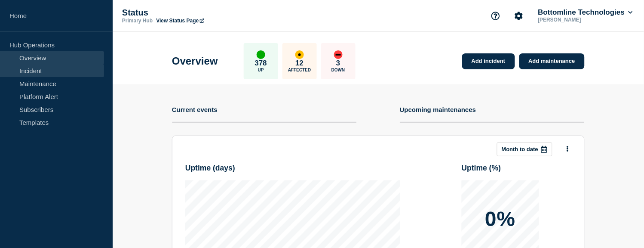  Describe the element at coordinates (300, 55) in the screenshot. I see `div: affected` at that location.